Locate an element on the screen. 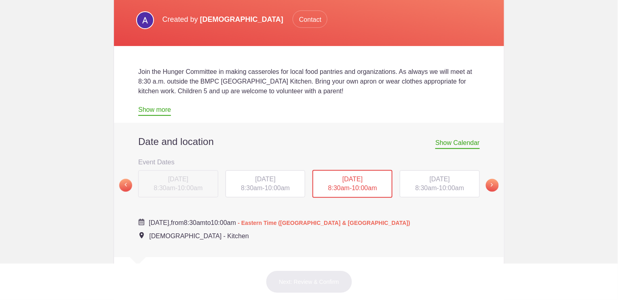  h2: Date and location is located at coordinates (309, 142).